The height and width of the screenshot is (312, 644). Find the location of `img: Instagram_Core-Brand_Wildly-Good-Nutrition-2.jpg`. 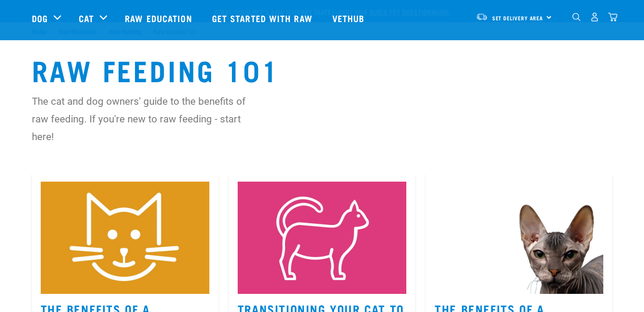

img: Instagram_Core-Brand_Wildly-Good-Nutrition-2.jpg is located at coordinates (125, 238).